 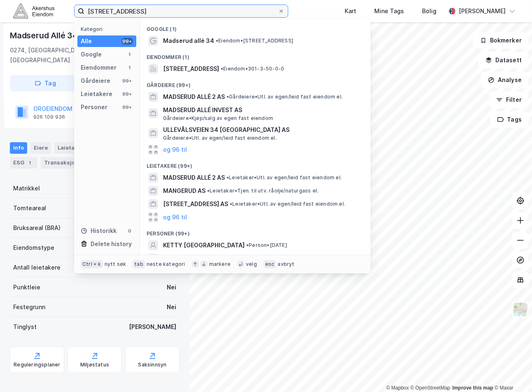 I want to click on div: Gårdeiere, so click(x=96, y=81).